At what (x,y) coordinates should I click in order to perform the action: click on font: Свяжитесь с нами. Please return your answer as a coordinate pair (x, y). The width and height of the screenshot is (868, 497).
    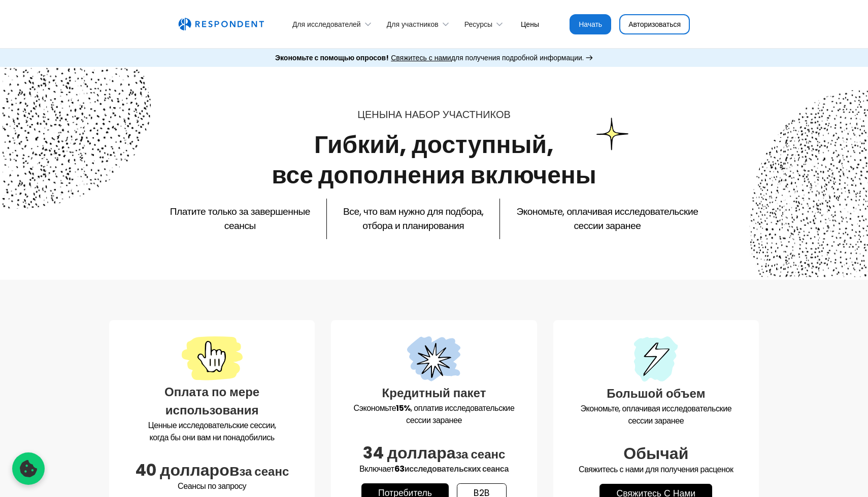
    Looking at the image, I should click on (421, 58).